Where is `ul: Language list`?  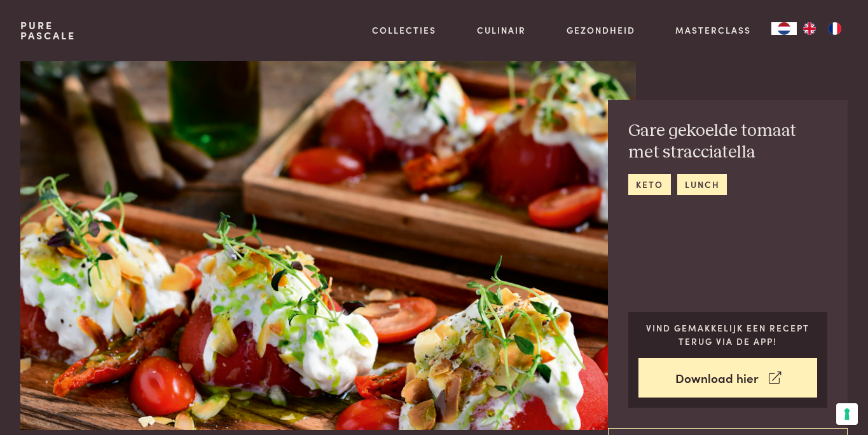
ul: Language list is located at coordinates (822, 29).